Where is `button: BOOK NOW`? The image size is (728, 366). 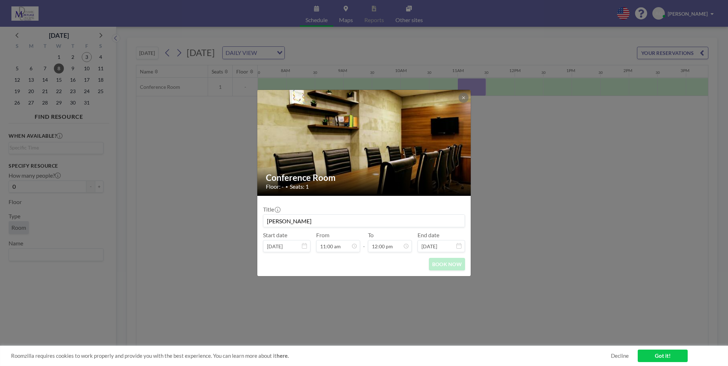
button: BOOK NOW is located at coordinates (447, 264).